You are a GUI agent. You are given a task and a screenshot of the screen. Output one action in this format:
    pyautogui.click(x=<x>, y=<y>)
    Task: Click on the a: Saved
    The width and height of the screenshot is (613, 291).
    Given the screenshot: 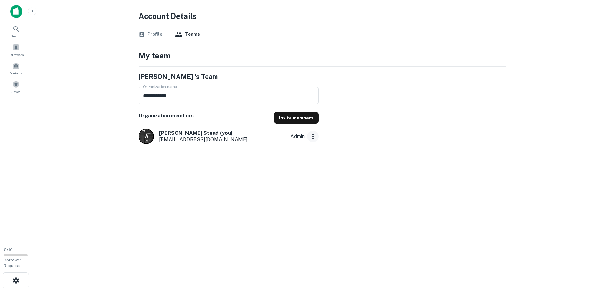 What is the action you would take?
    pyautogui.click(x=16, y=87)
    